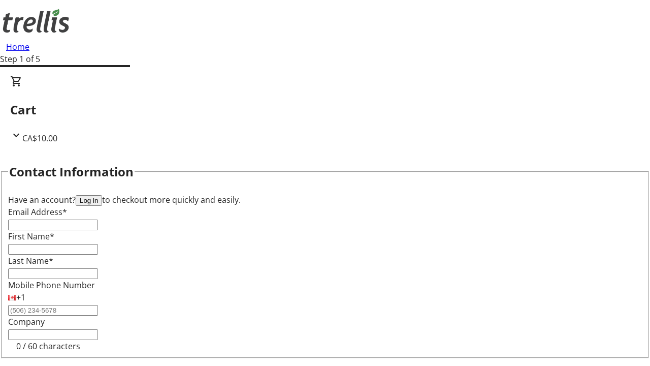 Image resolution: width=650 pixels, height=366 pixels. What do you see at coordinates (71, 172) in the screenshot?
I see `h2: Contact Information` at bounding box center [71, 172].